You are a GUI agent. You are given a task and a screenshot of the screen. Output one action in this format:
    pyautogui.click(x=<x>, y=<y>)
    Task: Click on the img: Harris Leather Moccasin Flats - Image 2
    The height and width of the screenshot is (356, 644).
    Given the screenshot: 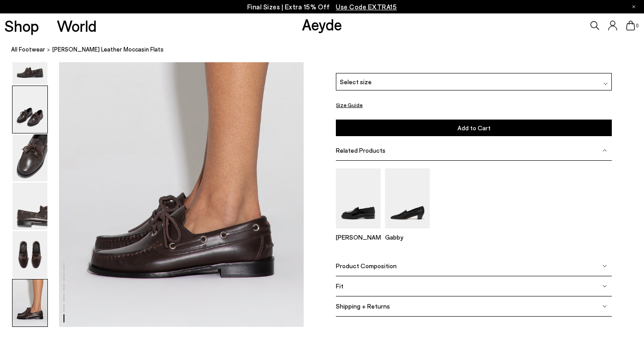 What is the action you would take?
    pyautogui.click(x=30, y=109)
    